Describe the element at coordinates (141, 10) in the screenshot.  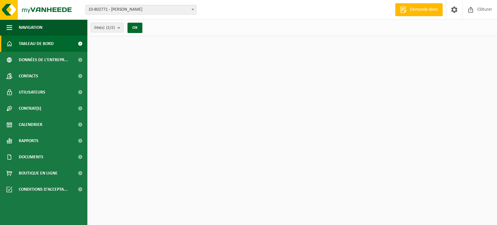
I see `span: 10-802771 - PEETERS CEDRIC - BONCELLES` at that location.